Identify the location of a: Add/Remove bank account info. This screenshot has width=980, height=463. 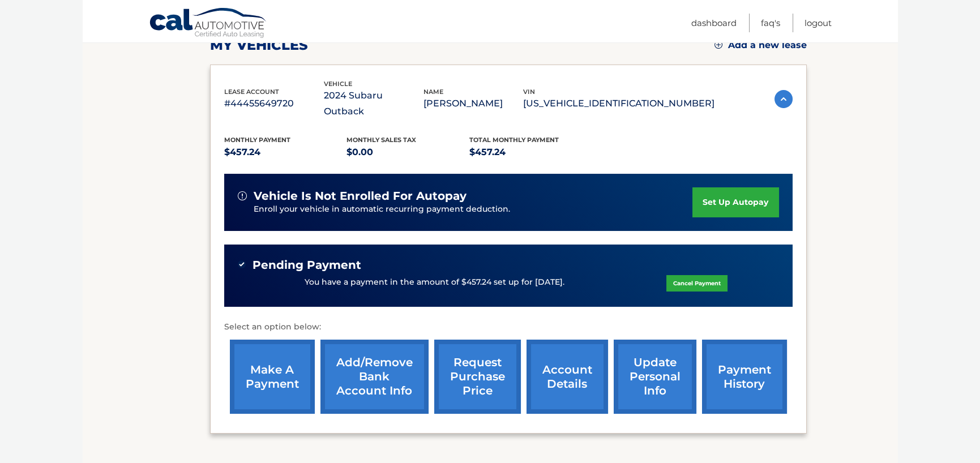
(374, 376).